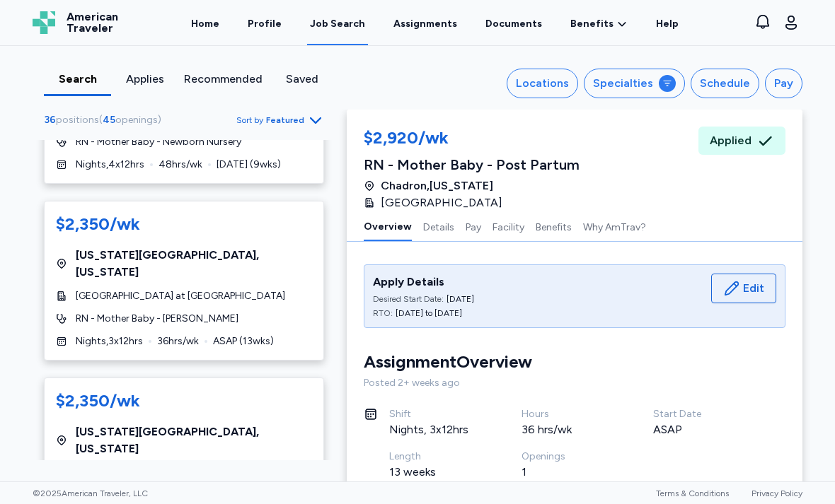 The width and height of the screenshot is (835, 504). Describe the element at coordinates (575, 384) in the screenshot. I see `div: Posted 2+ weeks ago` at that location.